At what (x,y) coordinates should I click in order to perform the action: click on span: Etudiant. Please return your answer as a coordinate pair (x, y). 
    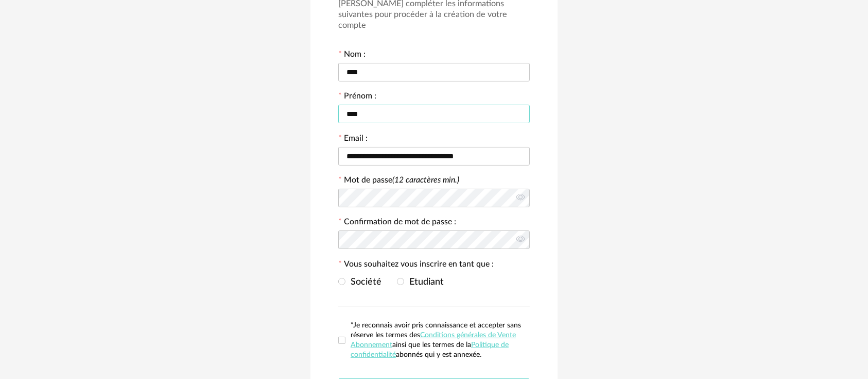
    Looking at the image, I should click on (424, 282).